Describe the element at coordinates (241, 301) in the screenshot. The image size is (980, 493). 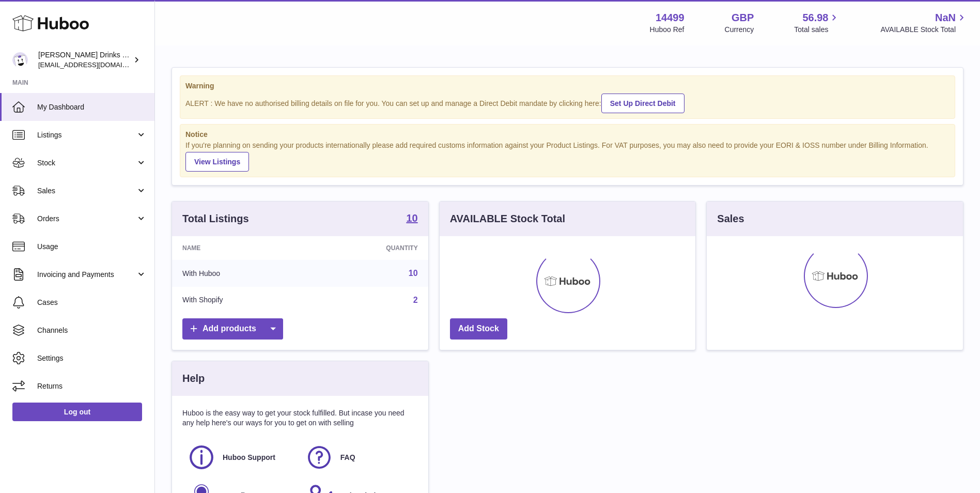
I see `td: With Shopify` at that location.